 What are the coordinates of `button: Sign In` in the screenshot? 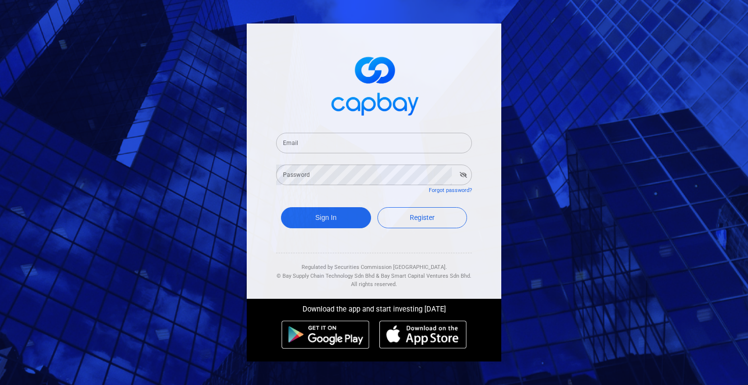 It's located at (326, 217).